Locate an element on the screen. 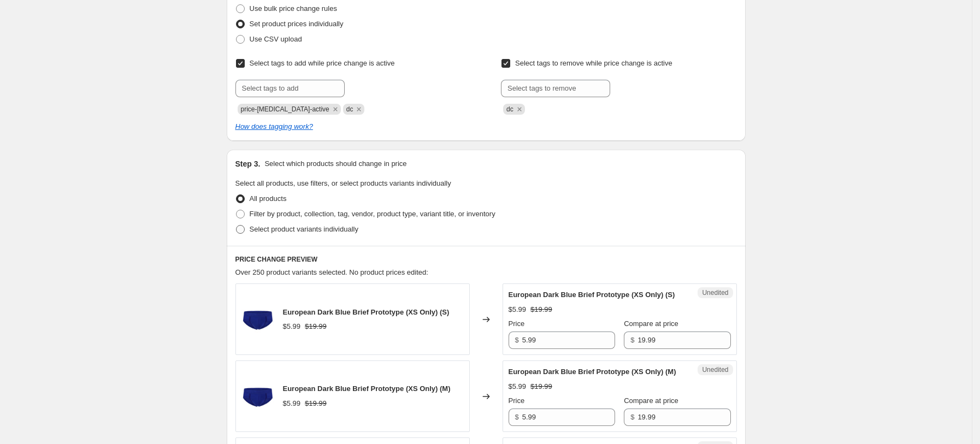 This screenshot has height=444, width=980. span: Select all products, use filters, or select products variants individually is located at coordinates (343, 183).